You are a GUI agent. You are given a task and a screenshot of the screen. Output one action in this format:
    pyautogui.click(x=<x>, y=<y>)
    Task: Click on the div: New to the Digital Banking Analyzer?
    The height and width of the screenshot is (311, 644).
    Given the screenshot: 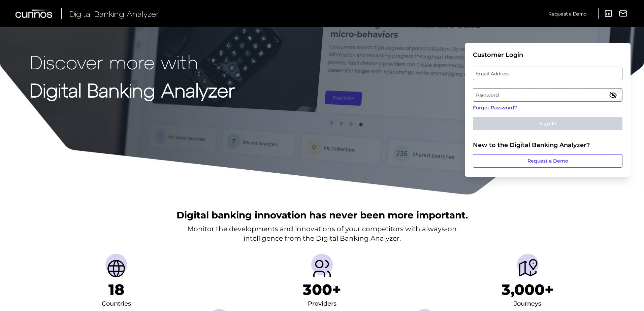 What is the action you would take?
    pyautogui.click(x=548, y=145)
    